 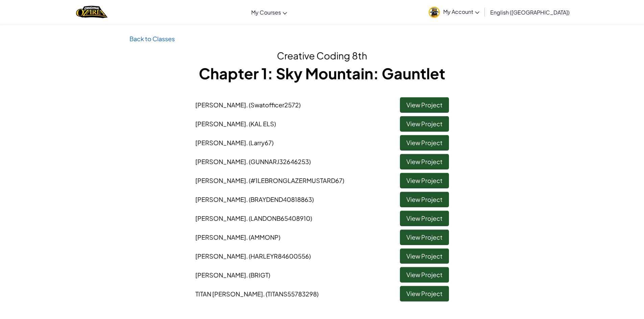 I want to click on span: . (#1LEBRONGLAZERMUSTARD67), so click(x=295, y=180).